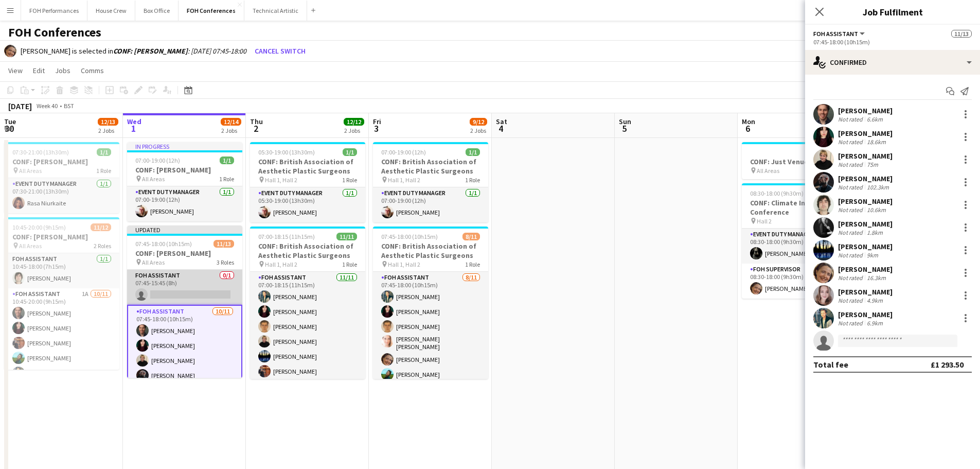  I want to click on div: 18.6km, so click(876, 141).